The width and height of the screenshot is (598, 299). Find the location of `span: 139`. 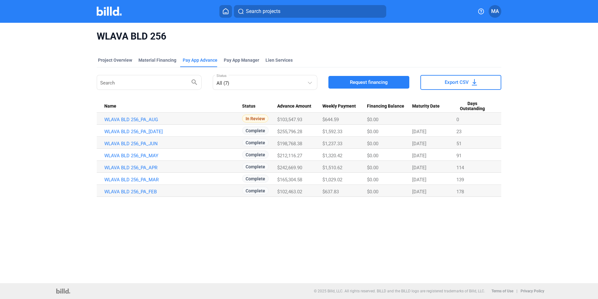

span: 139 is located at coordinates (460, 180).